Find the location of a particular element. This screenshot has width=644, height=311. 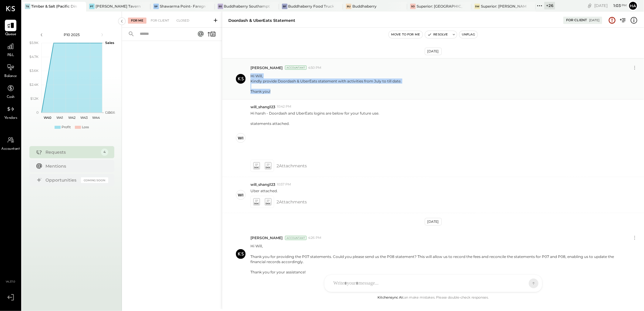

button: Resolve is located at coordinates (438, 34).